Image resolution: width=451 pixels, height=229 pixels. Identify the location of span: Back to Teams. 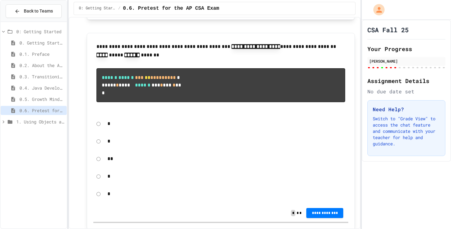
(38, 11).